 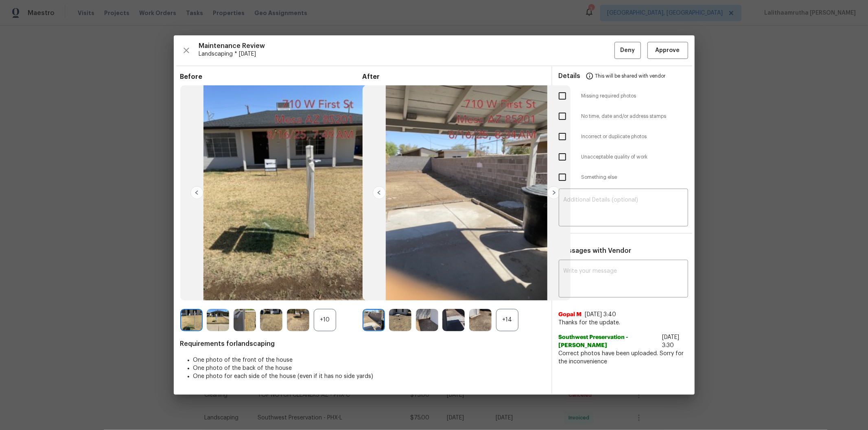 What do you see at coordinates (271, 77) in the screenshot?
I see `span: Before` at bounding box center [271, 77].